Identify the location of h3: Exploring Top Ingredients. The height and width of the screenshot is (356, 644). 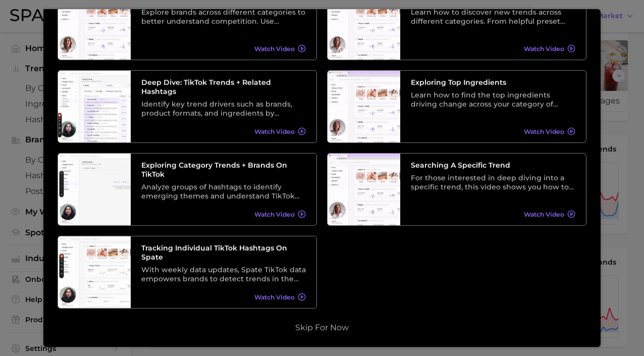
(493, 82).